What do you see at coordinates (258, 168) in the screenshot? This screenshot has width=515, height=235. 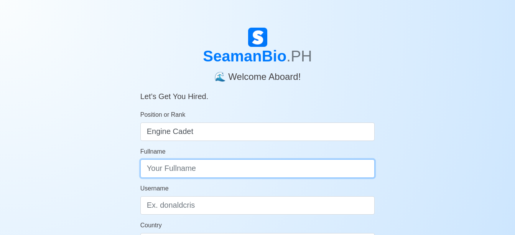 I see `input: Your Fullname` at bounding box center [258, 168].